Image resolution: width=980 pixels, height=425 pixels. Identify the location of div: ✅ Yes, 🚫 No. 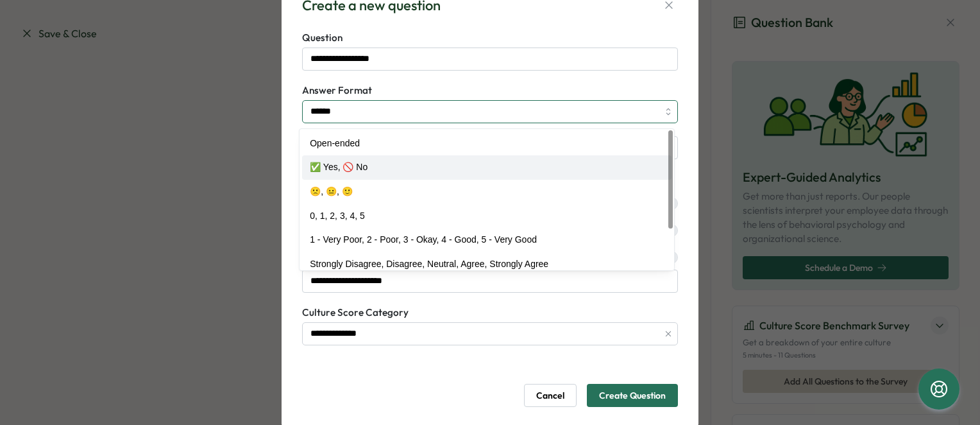
(487, 167).